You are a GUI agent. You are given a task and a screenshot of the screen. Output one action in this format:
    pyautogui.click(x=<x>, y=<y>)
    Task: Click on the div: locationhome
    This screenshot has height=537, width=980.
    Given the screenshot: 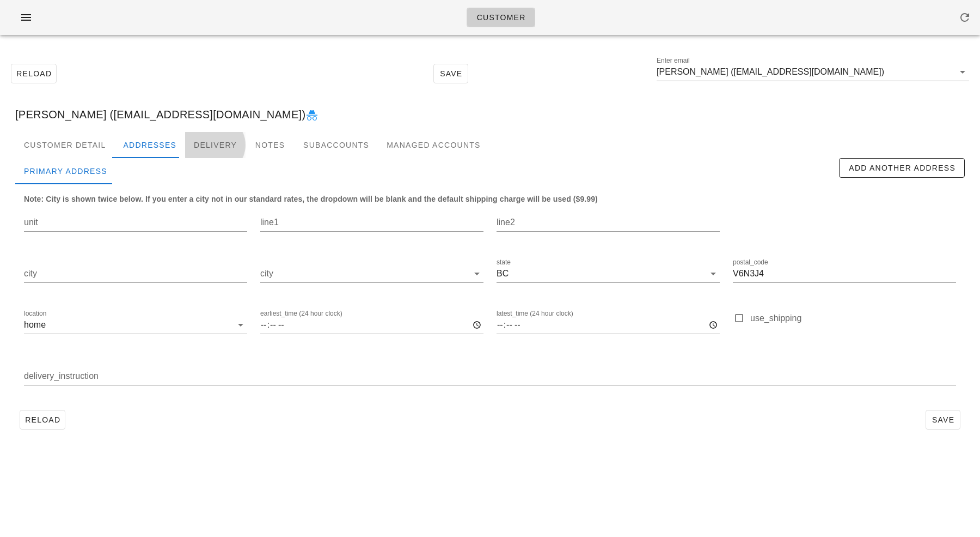 What is the action you would take?
    pyautogui.click(x=135, y=324)
    